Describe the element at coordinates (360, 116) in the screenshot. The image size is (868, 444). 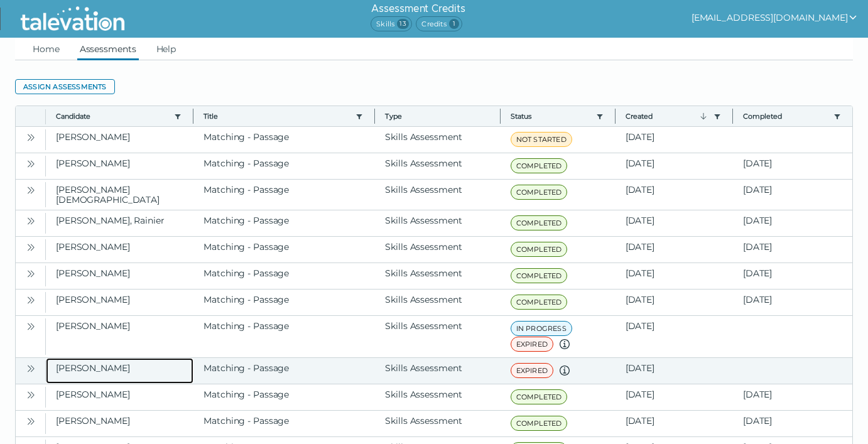
I see `button: title filter` at that location.